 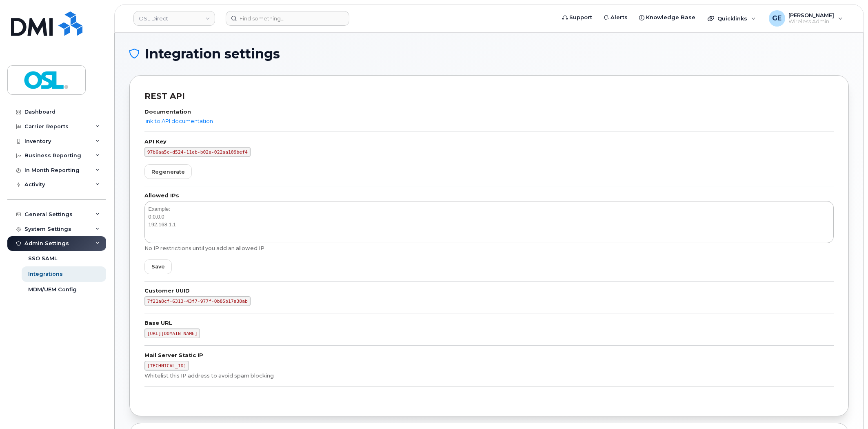 I want to click on span: Save, so click(x=158, y=266).